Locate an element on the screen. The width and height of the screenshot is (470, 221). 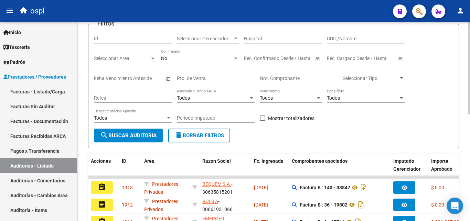
span: Tesorería is located at coordinates (17, 47).